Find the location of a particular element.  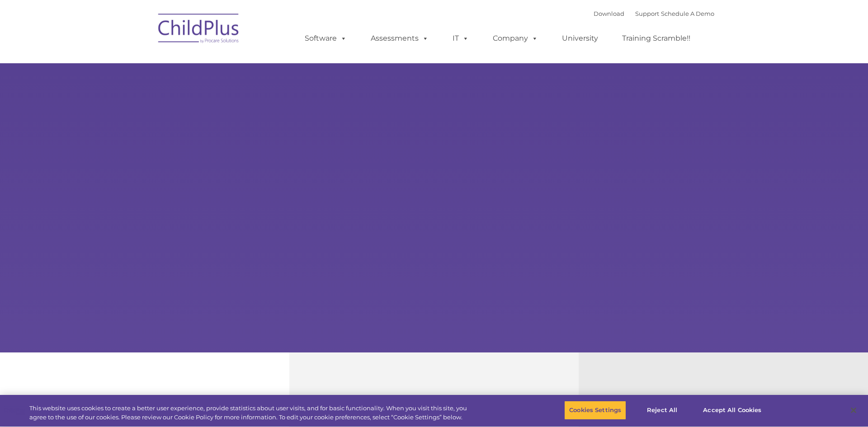

button: Close is located at coordinates (854, 410).